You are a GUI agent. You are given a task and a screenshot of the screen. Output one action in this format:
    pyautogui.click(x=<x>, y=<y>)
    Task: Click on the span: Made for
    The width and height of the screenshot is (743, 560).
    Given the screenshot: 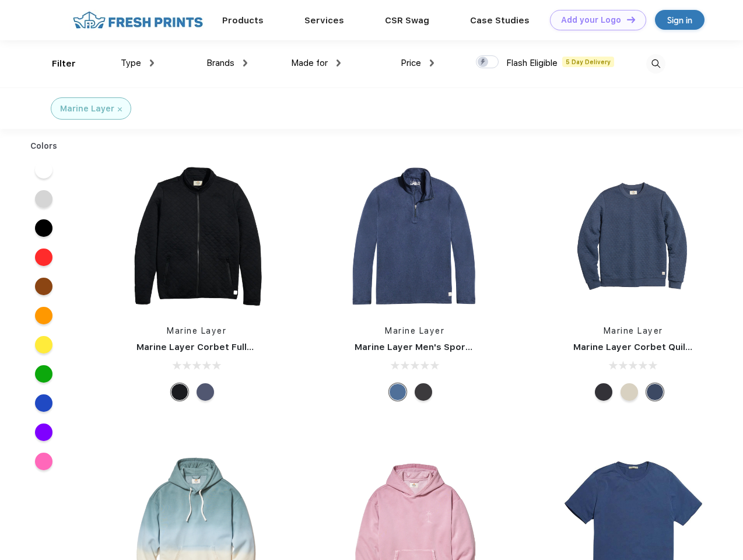 What is the action you would take?
    pyautogui.click(x=309, y=63)
    